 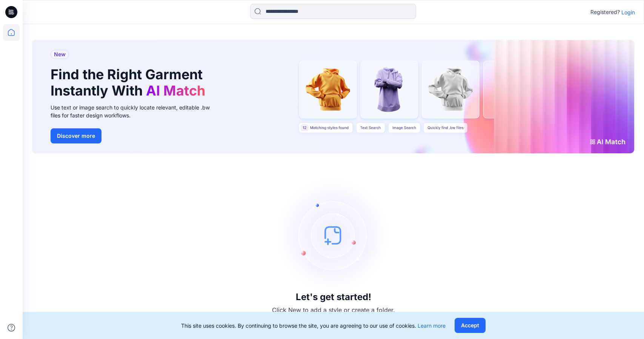 I want to click on p: This site uses cookies. By continuing to browse the site, you are agreeing to our use of cookies., so click(x=313, y=326).